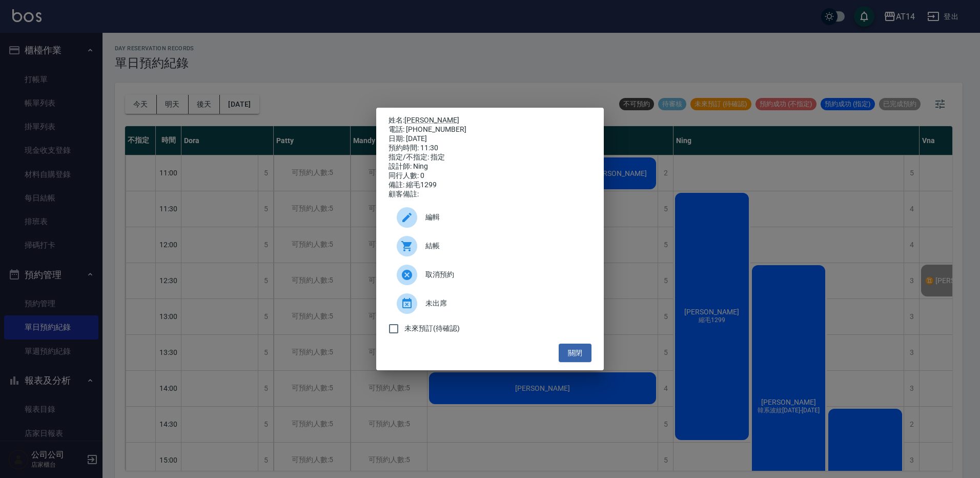 Image resolution: width=980 pixels, height=478 pixels. What do you see at coordinates (490, 176) in the screenshot?
I see `div: 同行人數: 0` at bounding box center [490, 176].